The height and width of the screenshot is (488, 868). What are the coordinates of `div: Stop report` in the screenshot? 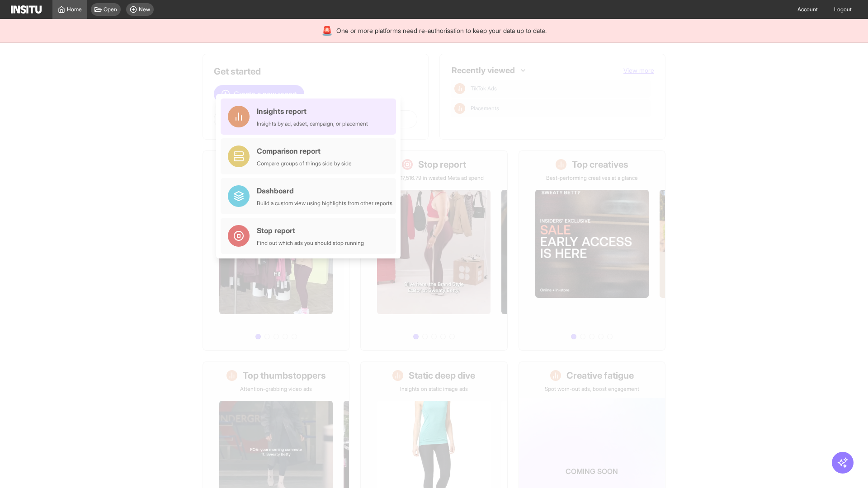 It's located at (310, 230).